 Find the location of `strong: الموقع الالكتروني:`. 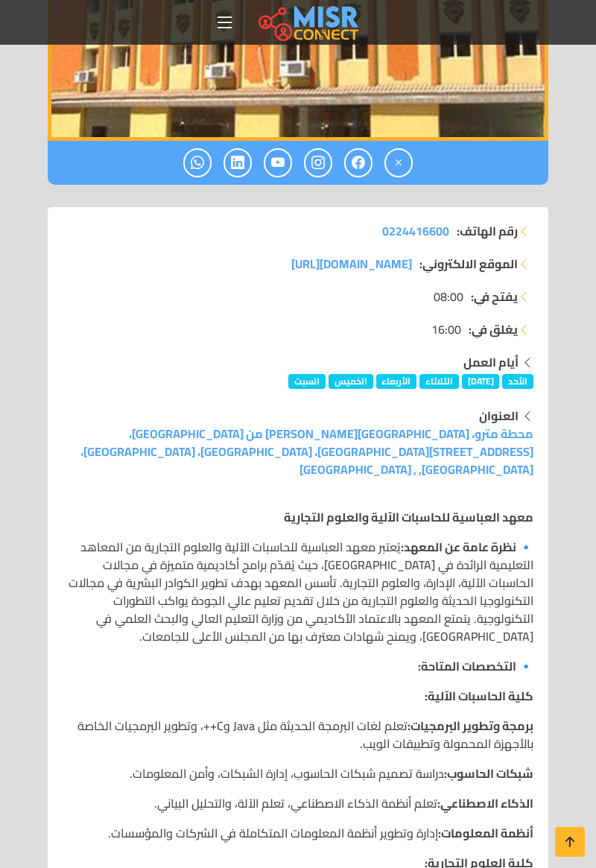

strong: الموقع الالكتروني: is located at coordinates (469, 264).